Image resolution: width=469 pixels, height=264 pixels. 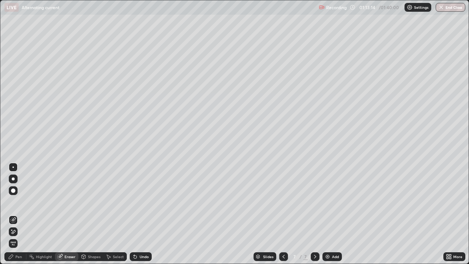 I want to click on div: Eraser, so click(x=70, y=257).